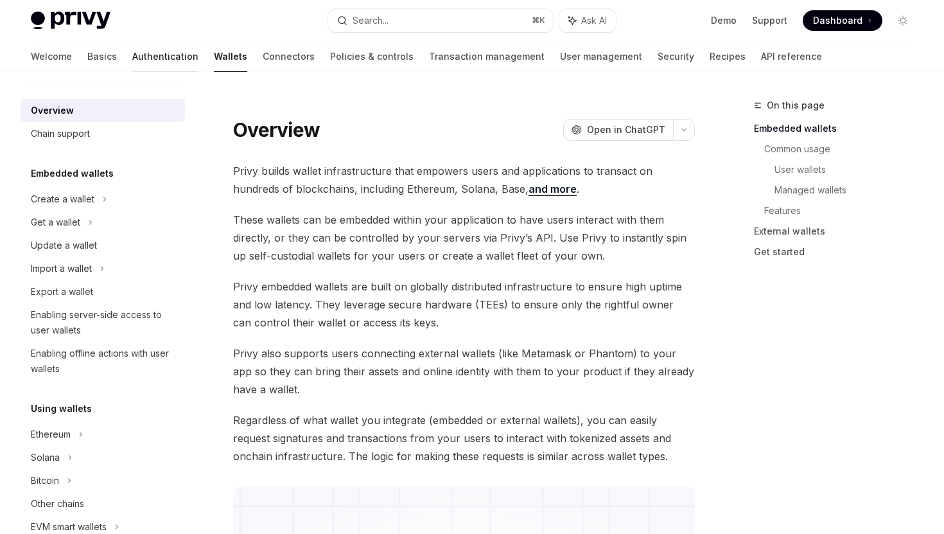  I want to click on a: Update a wallet, so click(103, 245).